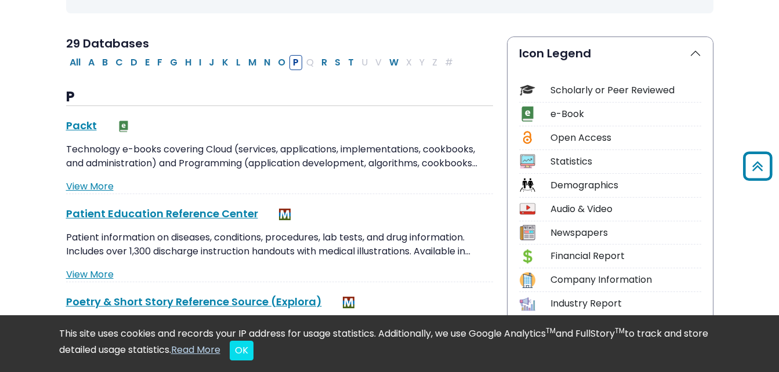 This screenshot has height=372, width=779. Describe the element at coordinates (194, 302) in the screenshot. I see `a: Poetry & Short Story Reference Source (Explora)` at that location.